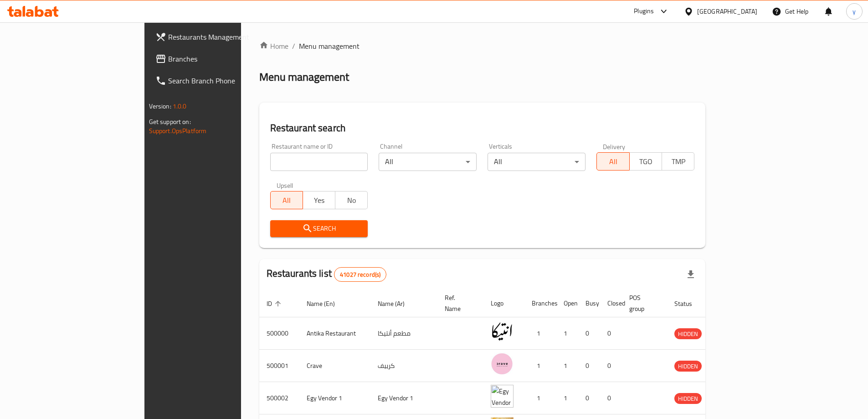 This screenshot has height=419, width=868. Describe the element at coordinates (502, 332) in the screenshot. I see `img: Antika Restaurant` at that location.